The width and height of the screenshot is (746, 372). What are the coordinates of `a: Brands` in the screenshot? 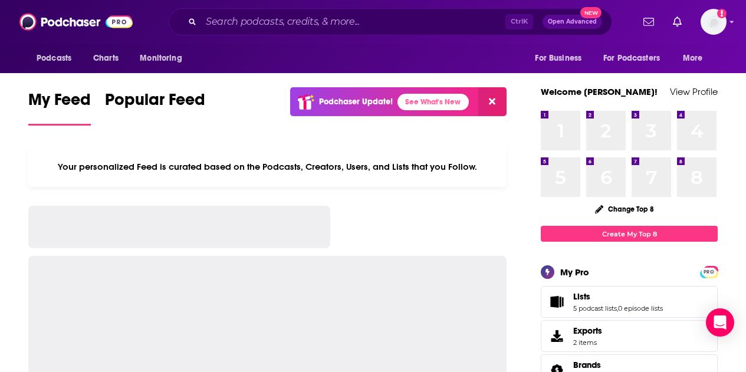 It's located at (590, 365).